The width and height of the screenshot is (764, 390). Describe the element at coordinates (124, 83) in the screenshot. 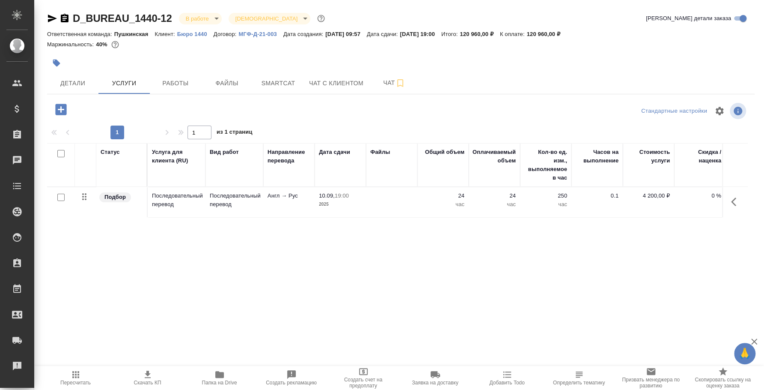

I see `span: Услуги` at that location.